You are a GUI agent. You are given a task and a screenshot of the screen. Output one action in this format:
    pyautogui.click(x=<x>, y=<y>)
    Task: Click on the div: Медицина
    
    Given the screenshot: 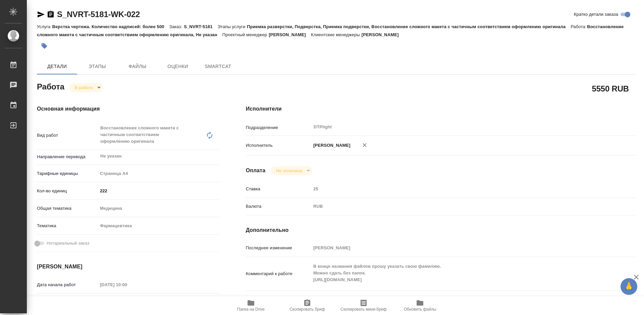 What is the action you would take?
    pyautogui.click(x=158, y=208)
    